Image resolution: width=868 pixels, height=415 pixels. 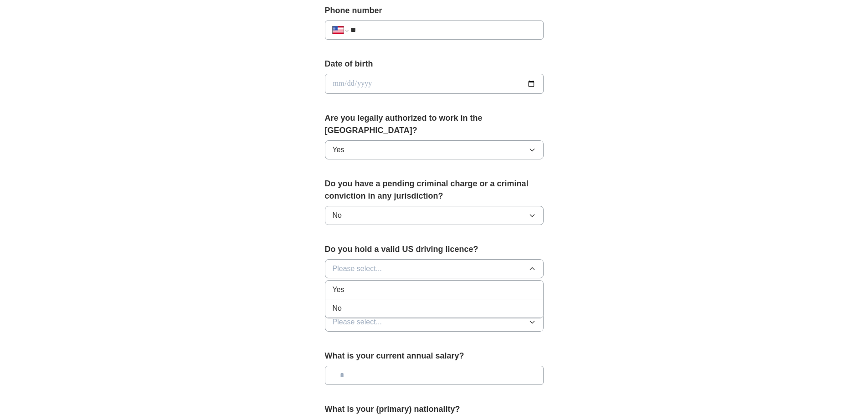 I want to click on label: Do you hold a valid US driving licence?, so click(x=434, y=249).